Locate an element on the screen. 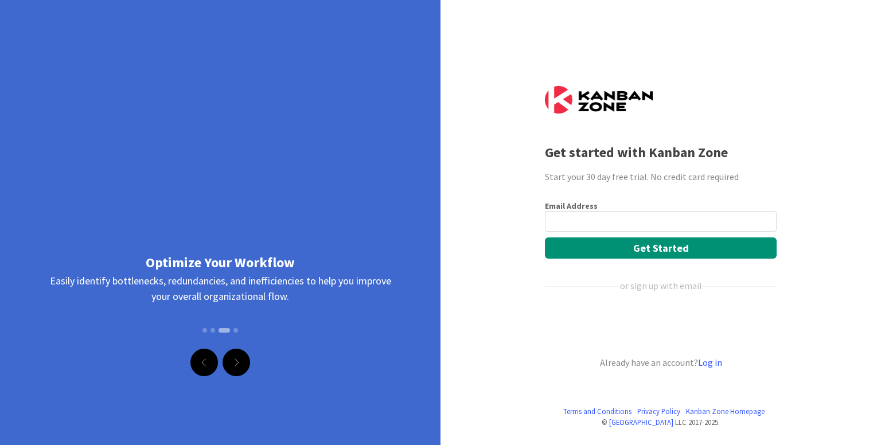  div: Start your 30 day free trial. No credit card required is located at coordinates (660, 177).